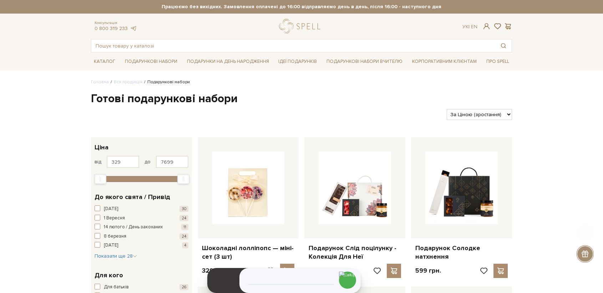 The image size is (603, 293). What do you see at coordinates (184, 287) in the screenshot?
I see `span: 26` at bounding box center [184, 287].